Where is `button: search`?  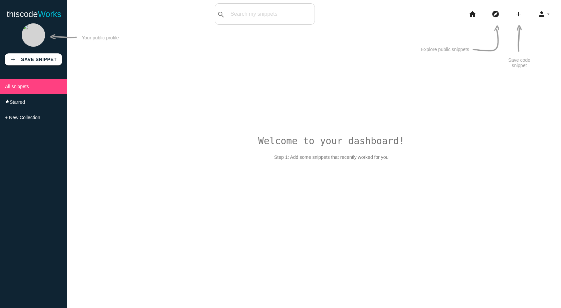 button: search is located at coordinates (221, 14).